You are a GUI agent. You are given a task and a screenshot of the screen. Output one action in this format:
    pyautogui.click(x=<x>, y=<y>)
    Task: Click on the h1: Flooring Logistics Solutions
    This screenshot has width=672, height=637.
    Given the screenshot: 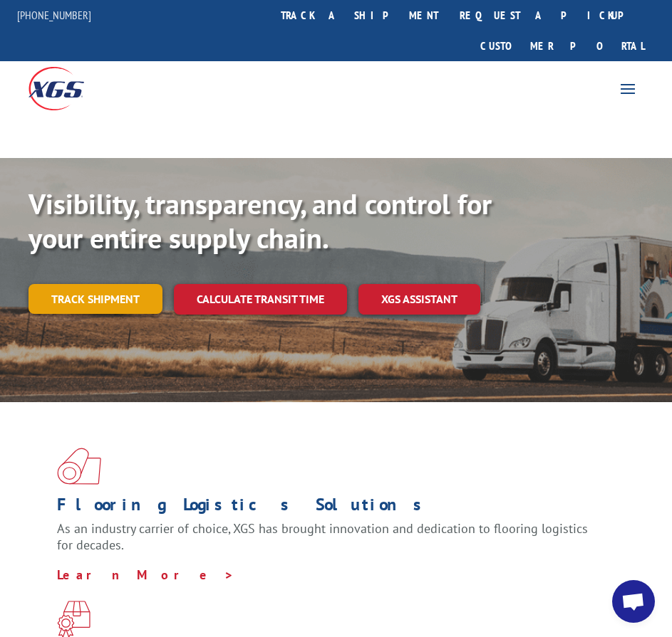 What is the action you would take?
    pyautogui.click(x=331, y=509)
    